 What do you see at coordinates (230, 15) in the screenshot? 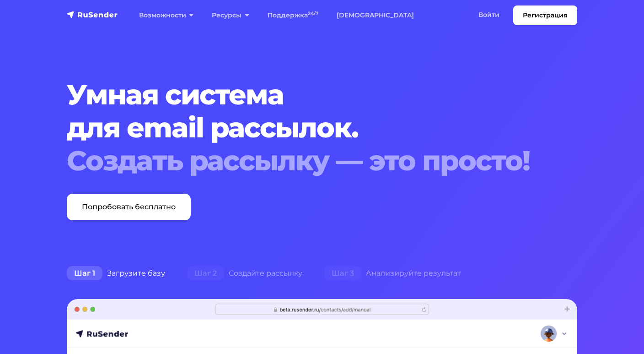
I see `a: Ресурсы` at bounding box center [230, 15].